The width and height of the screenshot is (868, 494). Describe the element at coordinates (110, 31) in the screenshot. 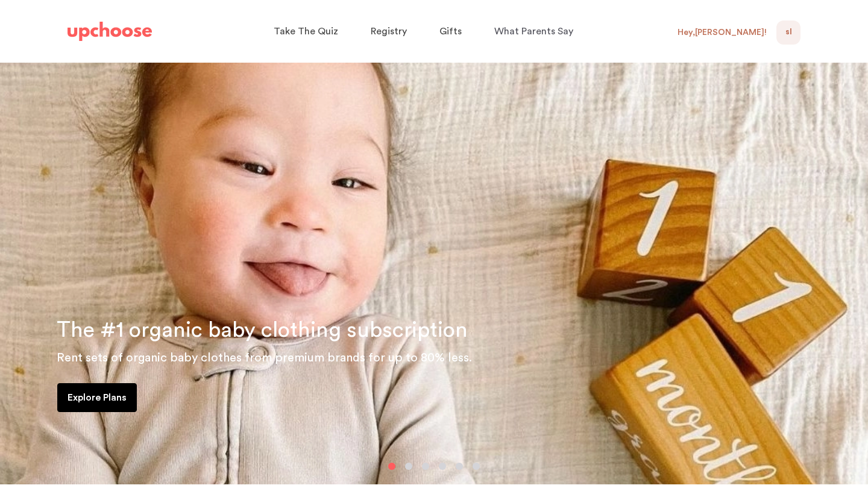

I see `a: UpChoose` at that location.